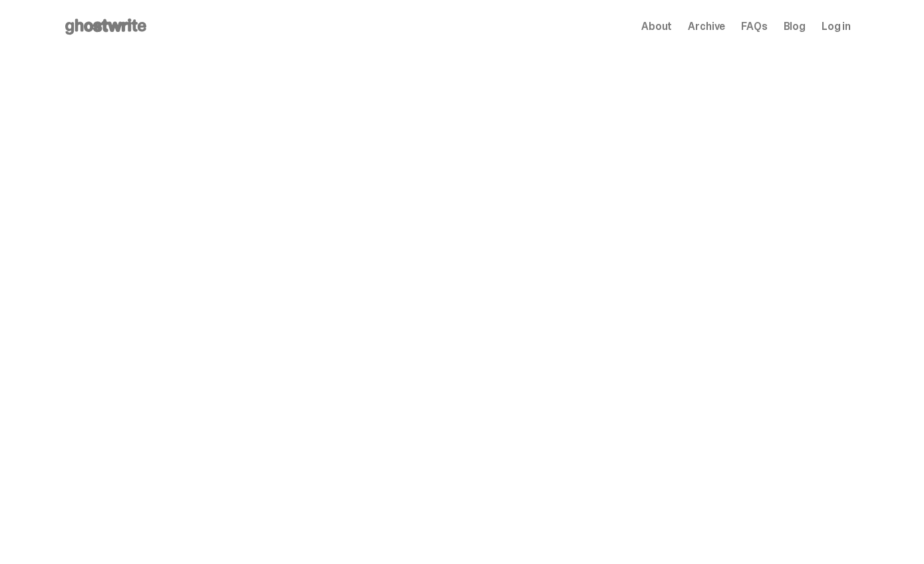  I want to click on span: About, so click(657, 27).